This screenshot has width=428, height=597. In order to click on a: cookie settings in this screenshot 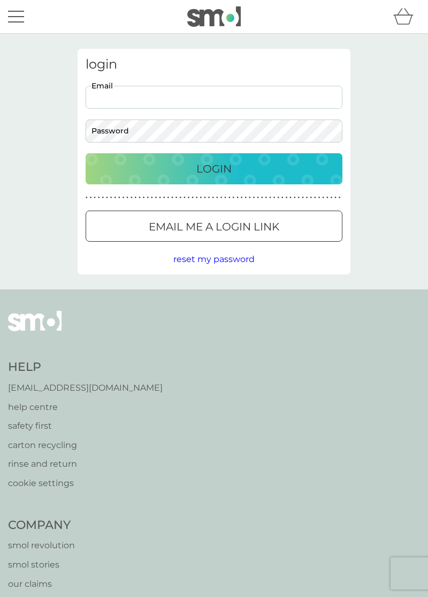, I will do `click(85, 483)`.